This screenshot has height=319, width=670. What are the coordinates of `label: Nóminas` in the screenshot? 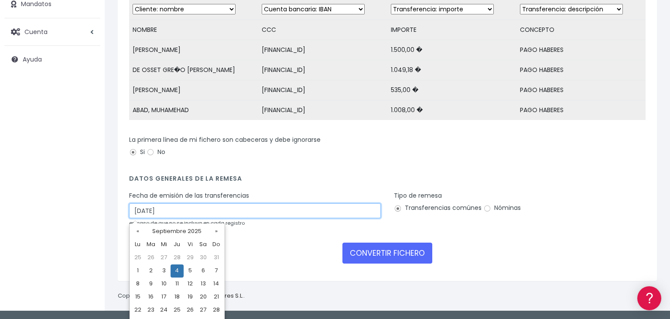 It's located at (502, 208).